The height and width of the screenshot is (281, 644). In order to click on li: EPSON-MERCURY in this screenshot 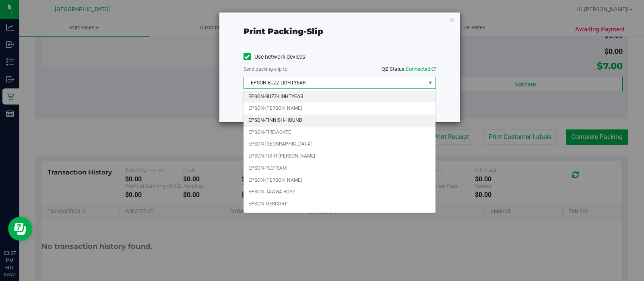, I will do `click(339, 204)`.